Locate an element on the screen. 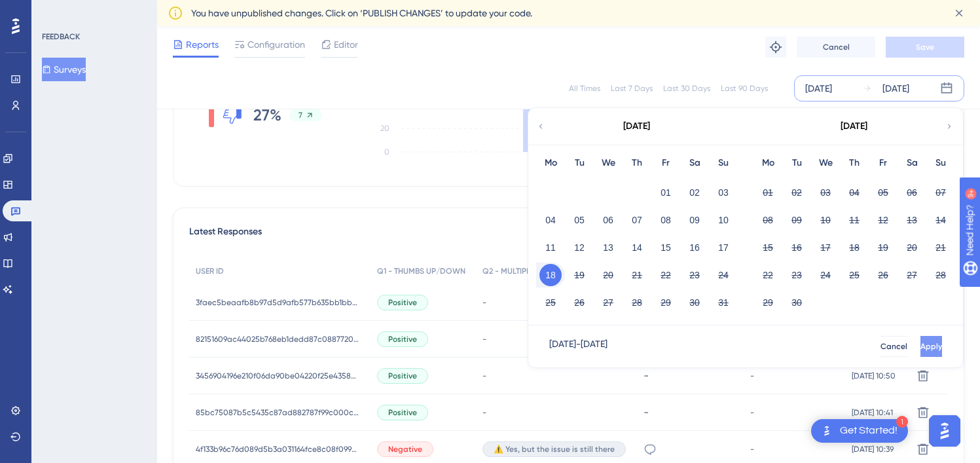 This screenshot has width=980, height=463. div: Open Get Started! checklist, remaining modules: 1 is located at coordinates (860, 431).